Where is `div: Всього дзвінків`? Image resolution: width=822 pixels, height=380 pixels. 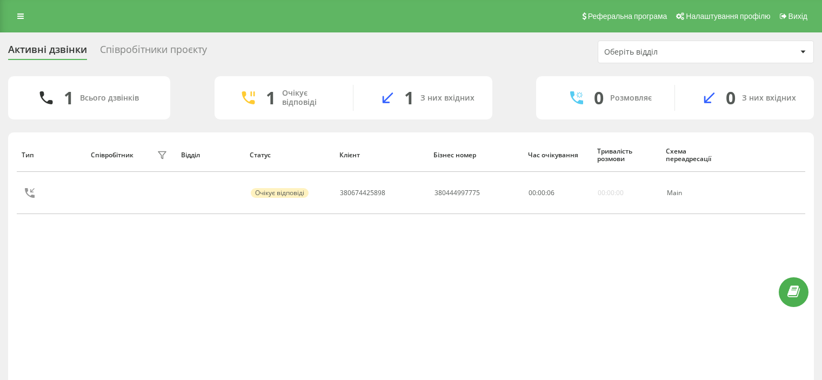 div: Всього дзвінків is located at coordinates (109, 98).